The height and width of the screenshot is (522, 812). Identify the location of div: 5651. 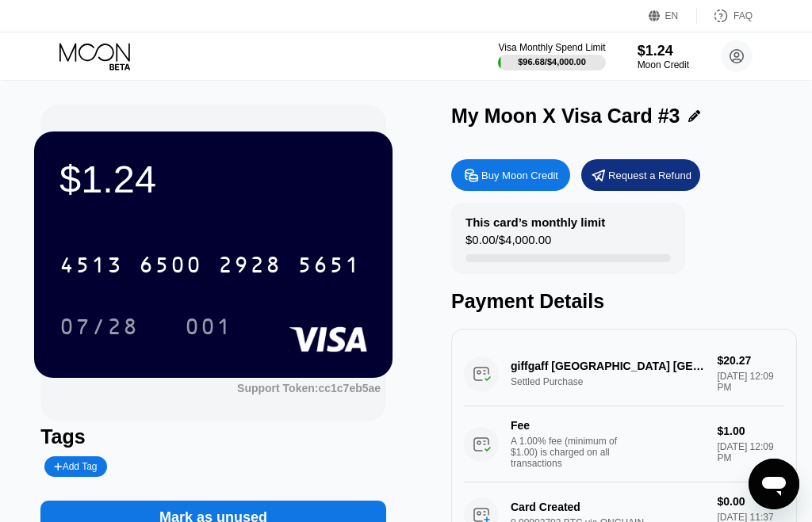
(329, 268).